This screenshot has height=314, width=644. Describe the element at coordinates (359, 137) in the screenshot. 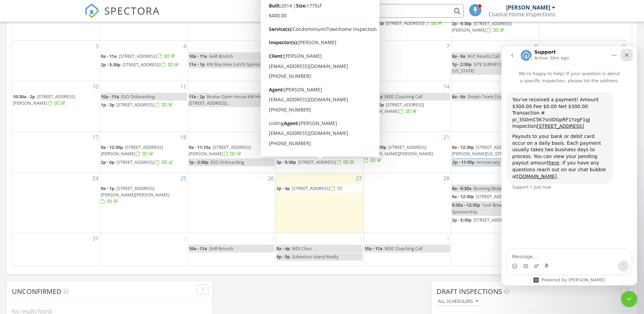

I see `a: Go to August 20, 2025` at that location.